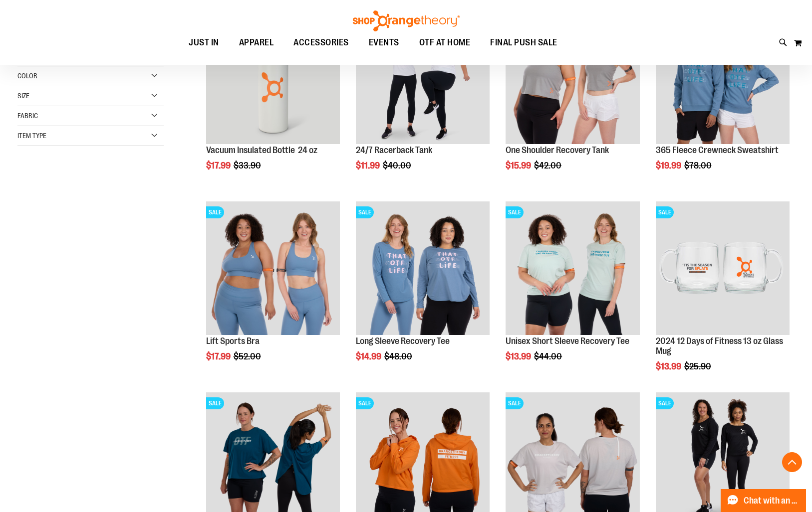 This screenshot has height=512, width=812. I want to click on img: 365 Fleece Crewneck Sweatshirt, so click(723, 77).